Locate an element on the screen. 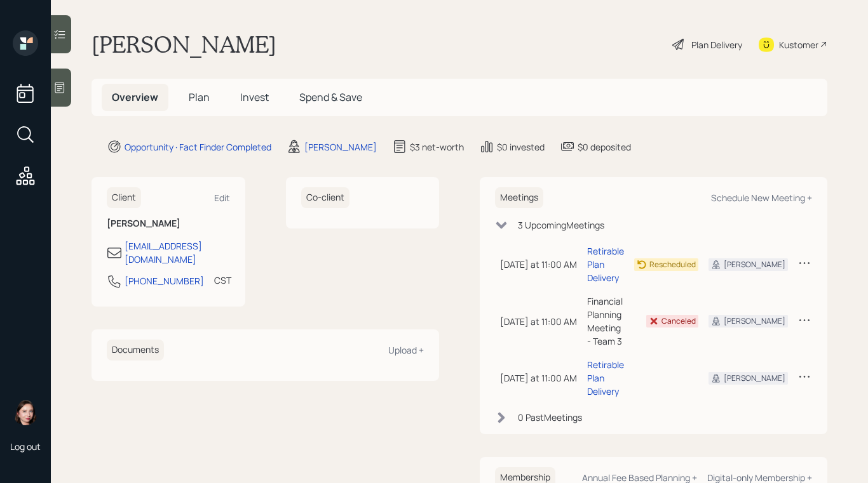 This screenshot has height=483, width=868. div: $3 net-worth is located at coordinates (437, 147).